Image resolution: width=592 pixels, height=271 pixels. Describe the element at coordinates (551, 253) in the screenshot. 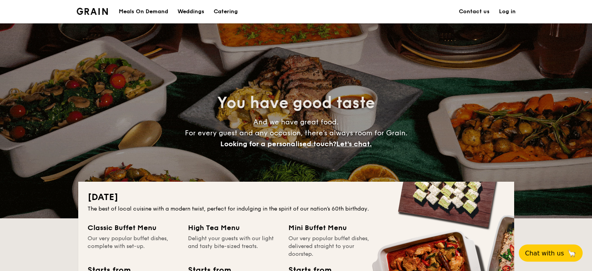

I see `button: Chat with us🦙` at that location.